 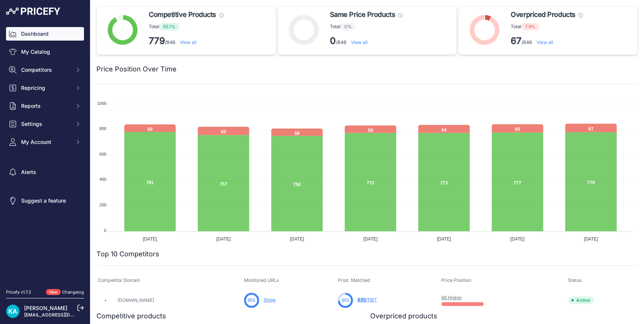 I want to click on nav: Sidebar, so click(x=45, y=154).